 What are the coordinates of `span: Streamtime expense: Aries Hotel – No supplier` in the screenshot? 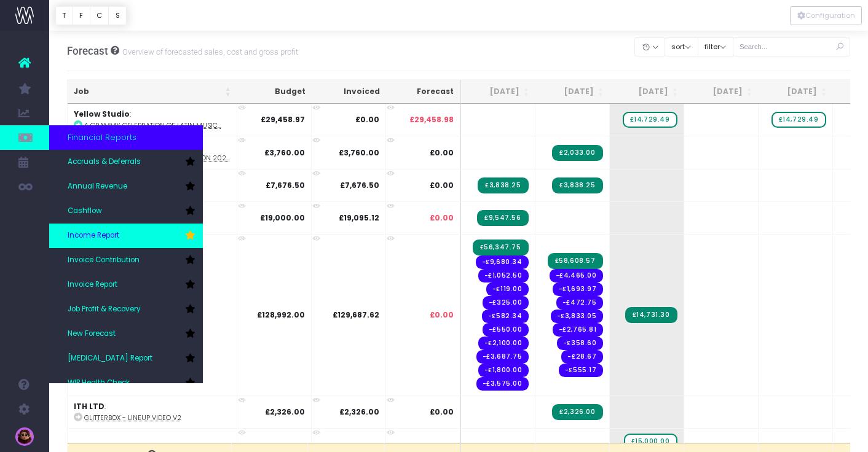 It's located at (580, 344).